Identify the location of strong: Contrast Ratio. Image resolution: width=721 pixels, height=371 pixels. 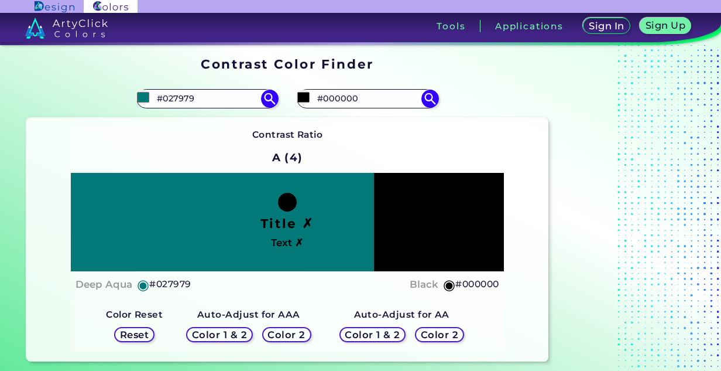
(288, 134).